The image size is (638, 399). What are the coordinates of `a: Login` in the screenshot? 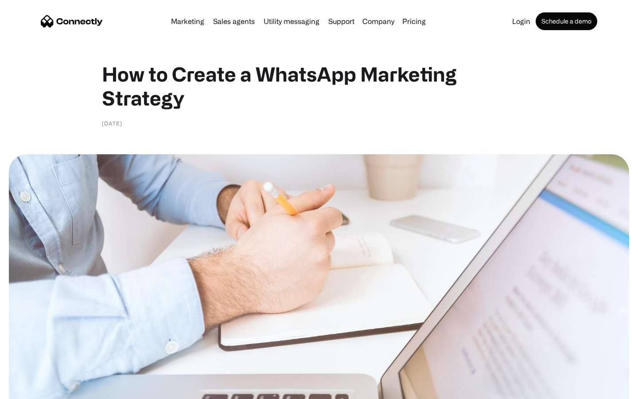 It's located at (521, 21).